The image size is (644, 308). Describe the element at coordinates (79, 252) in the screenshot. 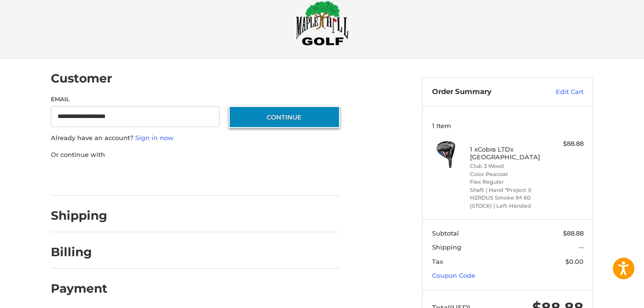

I see `h2: Billing` at that location.